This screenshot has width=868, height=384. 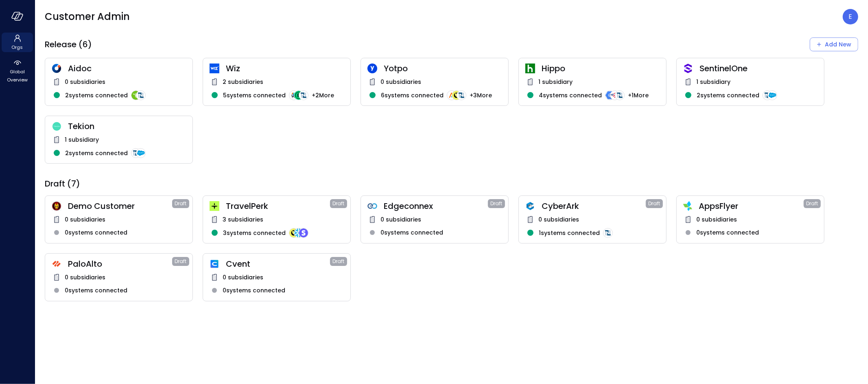 What do you see at coordinates (57, 206) in the screenshot?
I see `img: scnakozdowacoarmaydw` at bounding box center [57, 206].